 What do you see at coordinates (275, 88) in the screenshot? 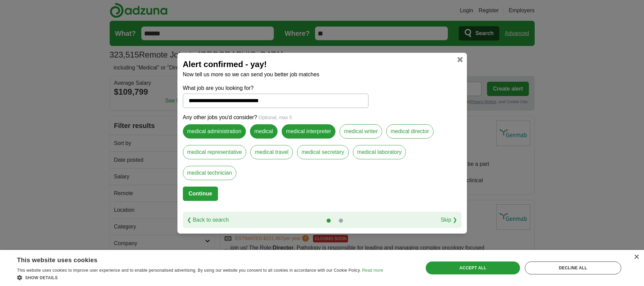
I see `label: What job are you looking for?` at bounding box center [275, 88].